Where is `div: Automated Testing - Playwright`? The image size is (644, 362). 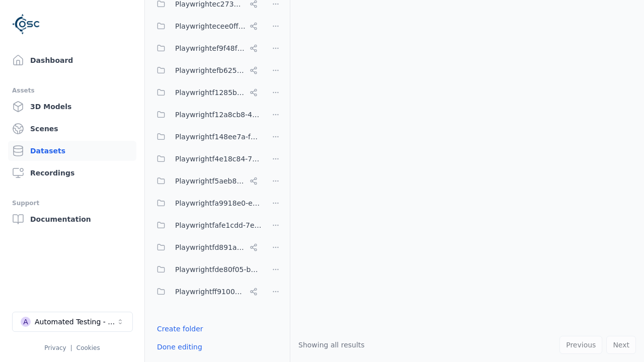
div: Automated Testing - Playwright is located at coordinates (75, 322).